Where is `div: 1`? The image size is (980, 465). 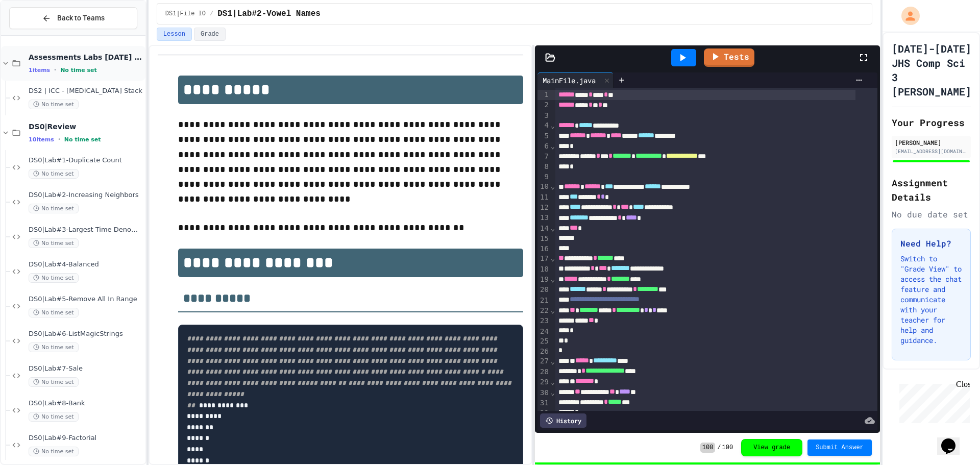 div: 1 is located at coordinates (543, 95).